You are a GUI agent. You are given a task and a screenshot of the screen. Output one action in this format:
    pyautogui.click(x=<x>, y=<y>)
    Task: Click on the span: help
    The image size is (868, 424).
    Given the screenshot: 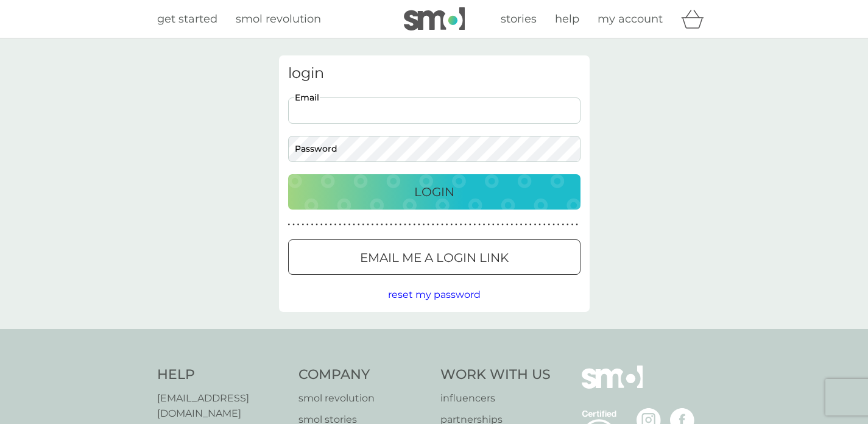 What is the action you would take?
    pyautogui.click(x=567, y=19)
    